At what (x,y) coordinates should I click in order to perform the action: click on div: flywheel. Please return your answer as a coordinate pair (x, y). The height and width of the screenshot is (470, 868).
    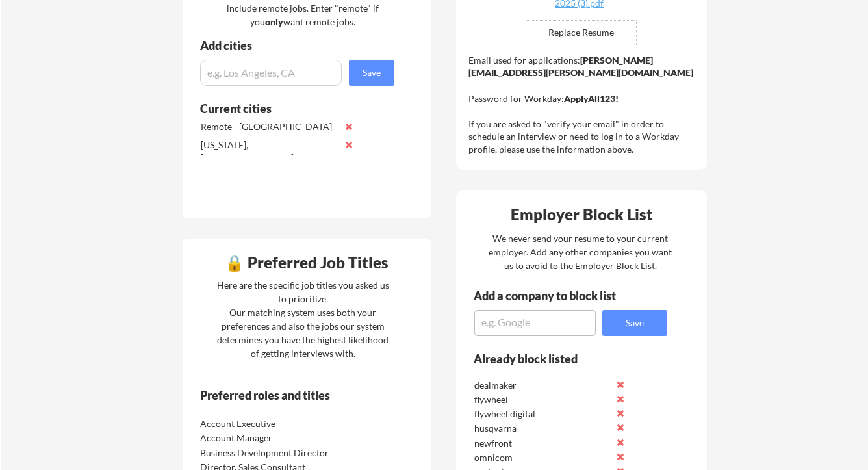
    Looking at the image, I should click on (542, 400).